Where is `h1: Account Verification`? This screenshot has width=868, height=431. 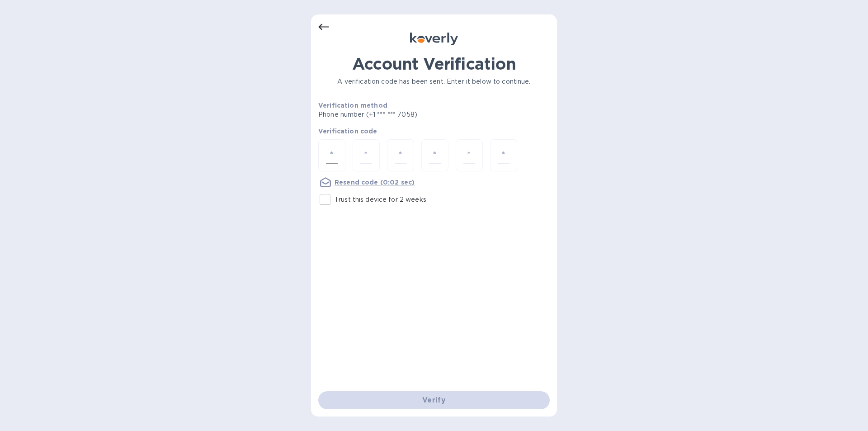
h1: Account Verification is located at coordinates (434, 64).